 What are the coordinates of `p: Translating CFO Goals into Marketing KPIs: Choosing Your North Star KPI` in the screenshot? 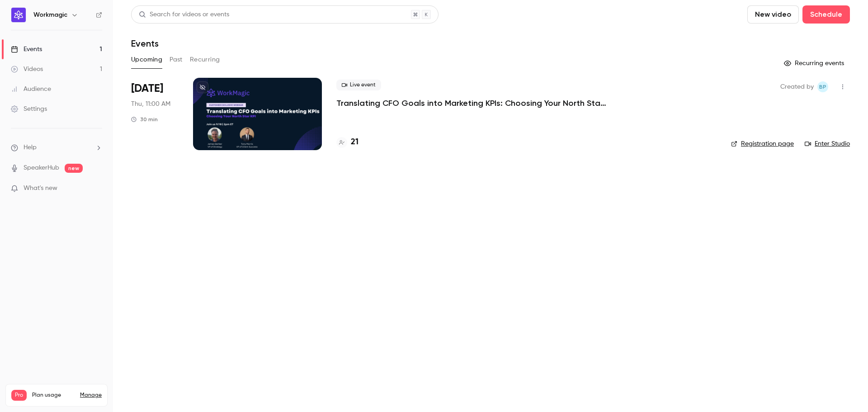 It's located at (472, 103).